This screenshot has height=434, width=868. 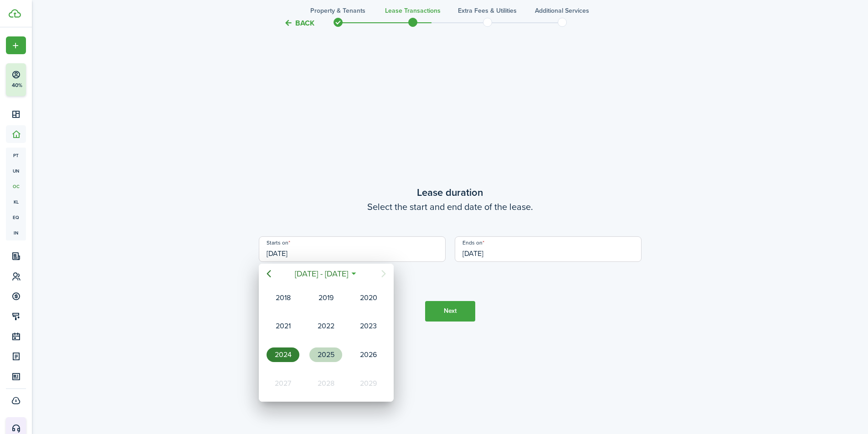 What do you see at coordinates (384, 274) in the screenshot?
I see `mbsc-button: Next page` at bounding box center [384, 274].